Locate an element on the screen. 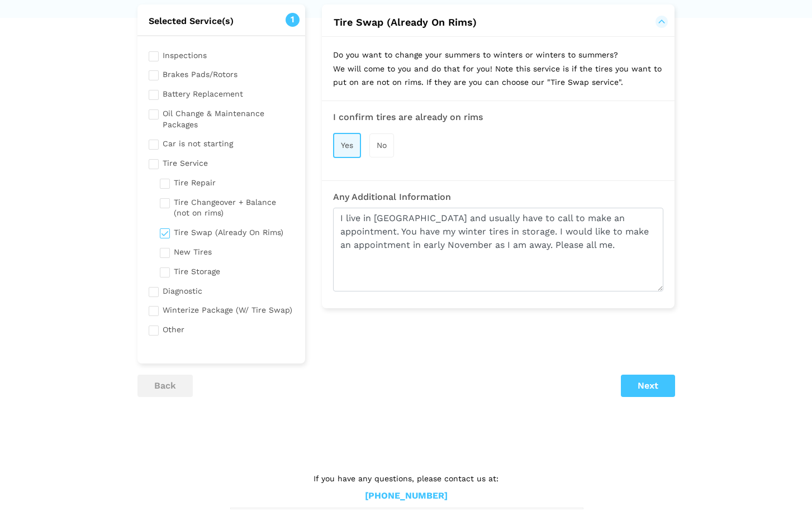 The width and height of the screenshot is (812, 512). p: If you have any questions, please contact us at: is located at coordinates (406, 478).